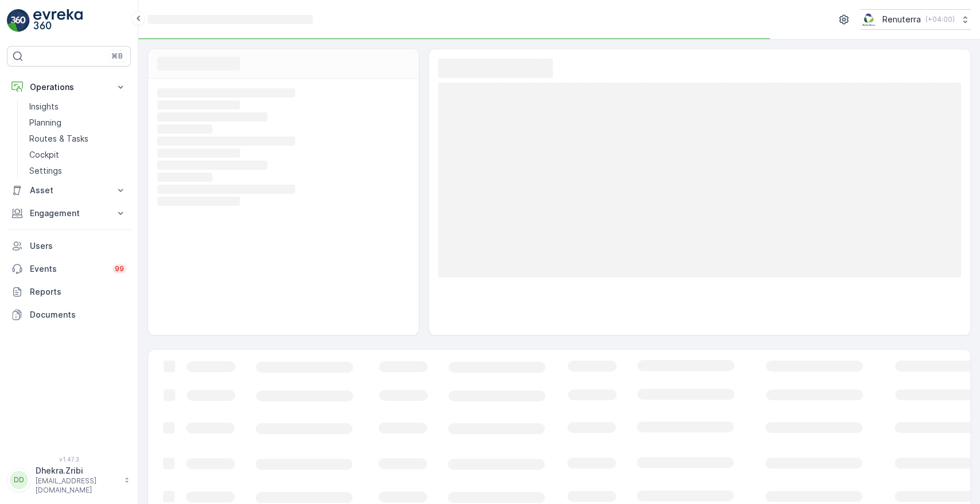 The width and height of the screenshot is (980, 504). I want to click on span: v 1.47.3, so click(69, 460).